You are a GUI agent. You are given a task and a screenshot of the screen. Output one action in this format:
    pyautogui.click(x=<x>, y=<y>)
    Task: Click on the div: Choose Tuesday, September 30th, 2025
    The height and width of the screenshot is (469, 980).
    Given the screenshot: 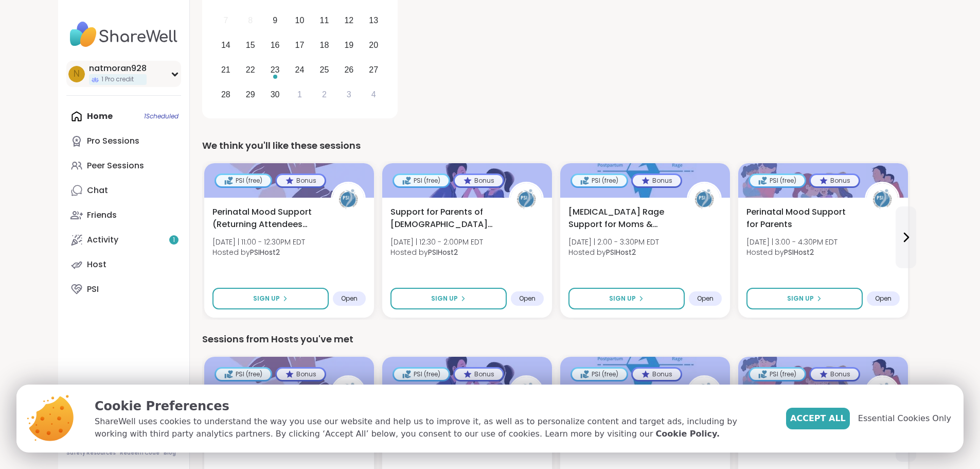 What is the action you would take?
    pyautogui.click(x=275, y=94)
    